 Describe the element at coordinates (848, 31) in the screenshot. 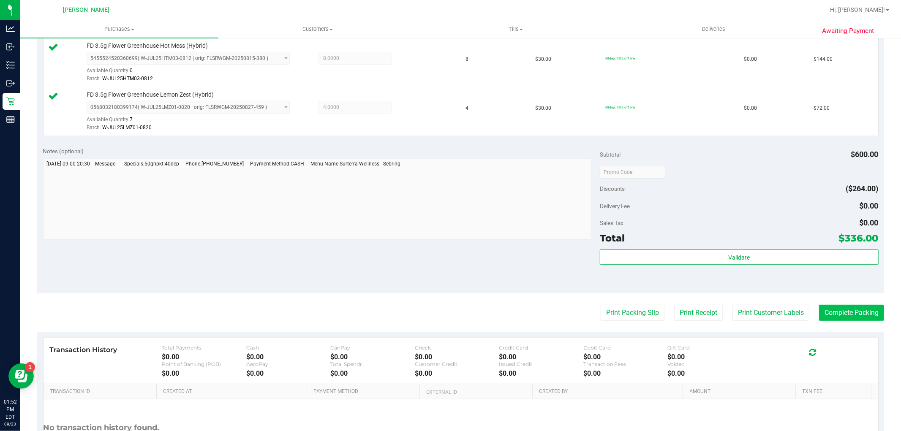

I see `span: Awaiting Payment` at that location.